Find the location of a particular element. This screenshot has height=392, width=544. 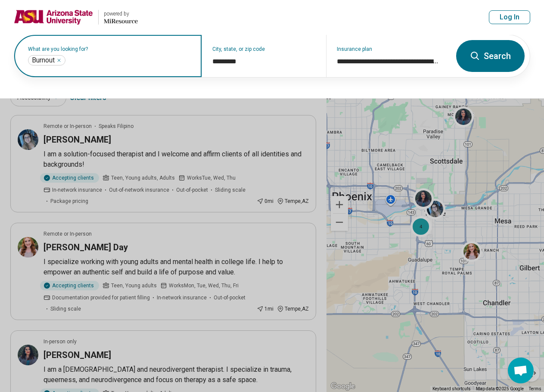

div: Open chat is located at coordinates (520, 371).